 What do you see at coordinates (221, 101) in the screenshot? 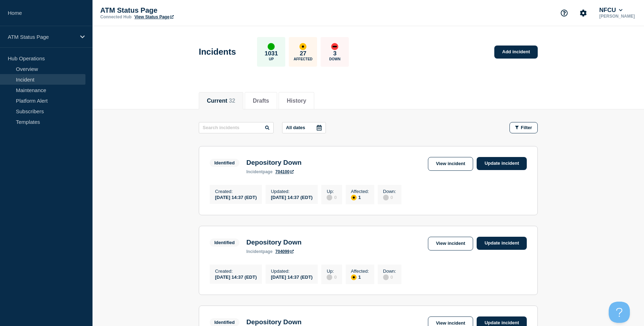
I see `button: Current 32` at bounding box center [221, 101].